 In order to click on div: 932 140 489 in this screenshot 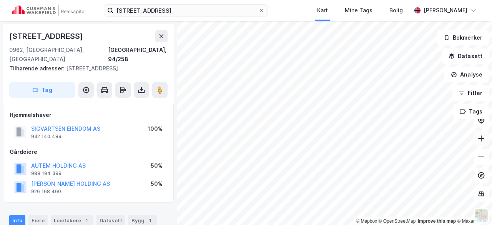, I will do `click(46, 137)`.